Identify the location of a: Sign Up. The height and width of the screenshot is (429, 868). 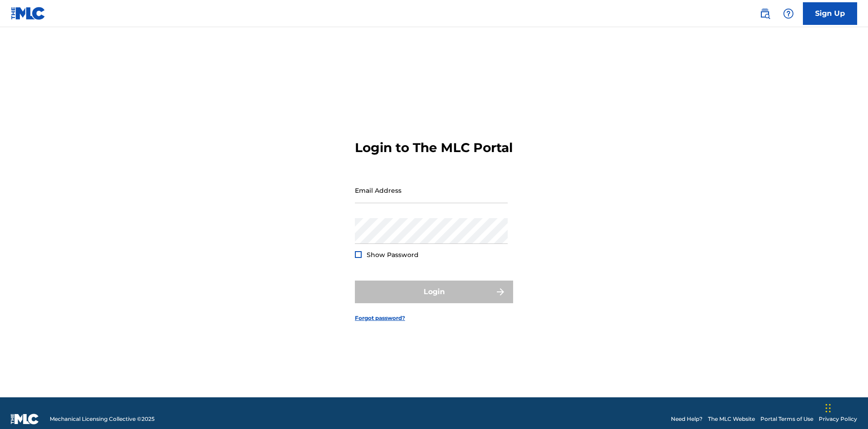
(830, 13).